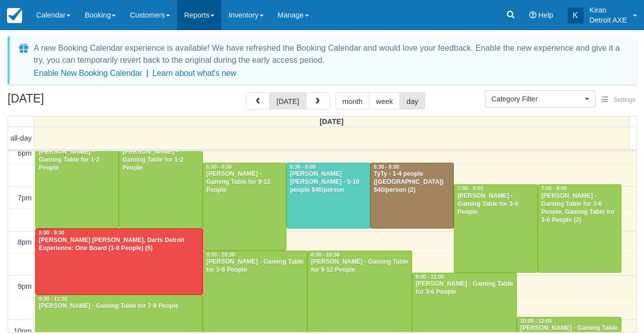  What do you see at coordinates (624, 100) in the screenshot?
I see `span: Settings` at bounding box center [624, 100].